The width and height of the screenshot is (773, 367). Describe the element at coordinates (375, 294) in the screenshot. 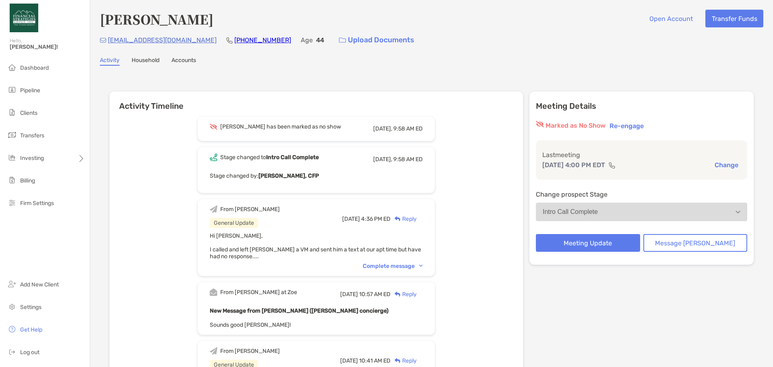

I see `span: 10:57 AM ED` at that location.